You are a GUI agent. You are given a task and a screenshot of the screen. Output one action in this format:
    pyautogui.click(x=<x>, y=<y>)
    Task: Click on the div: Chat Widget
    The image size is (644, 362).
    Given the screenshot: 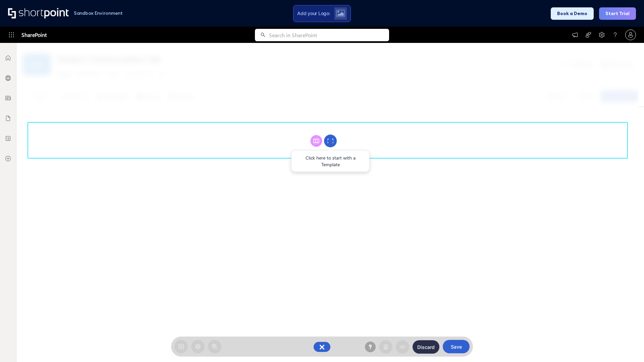 What is the action you would take?
    pyautogui.click(x=583, y=323)
    